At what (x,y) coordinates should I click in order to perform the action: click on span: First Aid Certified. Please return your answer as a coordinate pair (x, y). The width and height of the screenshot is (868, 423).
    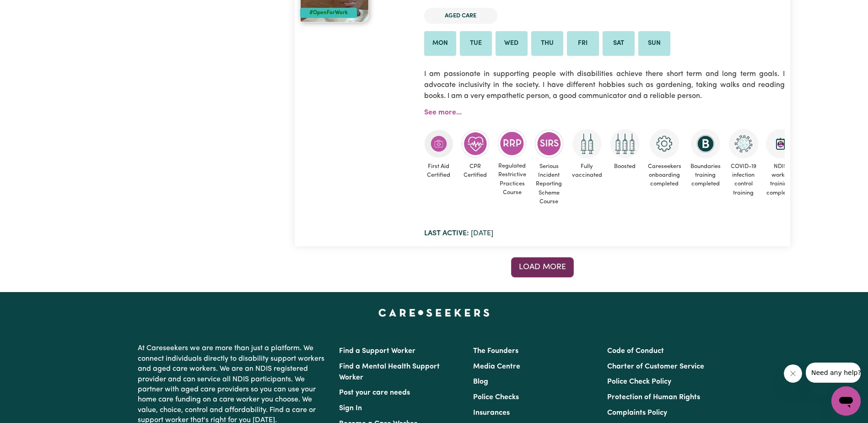
    Looking at the image, I should click on (439, 170).